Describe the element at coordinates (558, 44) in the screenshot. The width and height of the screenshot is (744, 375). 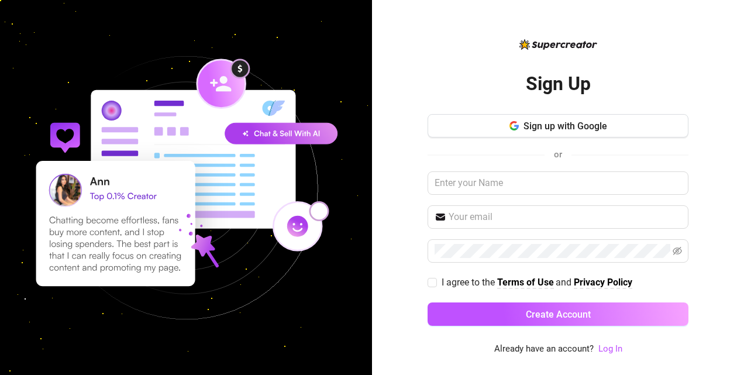
I see `img: logo-BBDzfeDw.svg` at that location.